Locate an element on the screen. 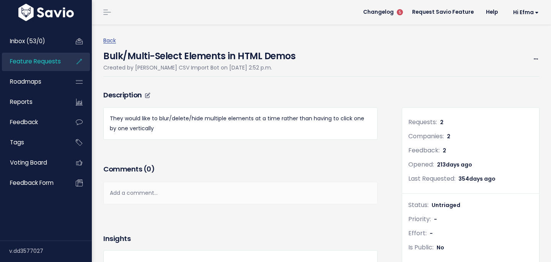 The height and width of the screenshot is (262, 551). h3: Comments ( ) is located at coordinates (240, 169).